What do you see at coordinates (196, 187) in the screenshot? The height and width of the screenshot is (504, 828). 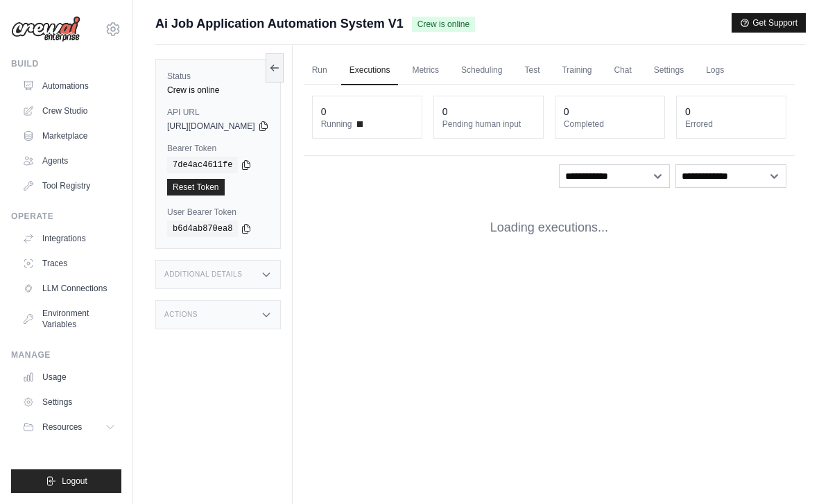 I see `a: Reset Token` at bounding box center [196, 187].